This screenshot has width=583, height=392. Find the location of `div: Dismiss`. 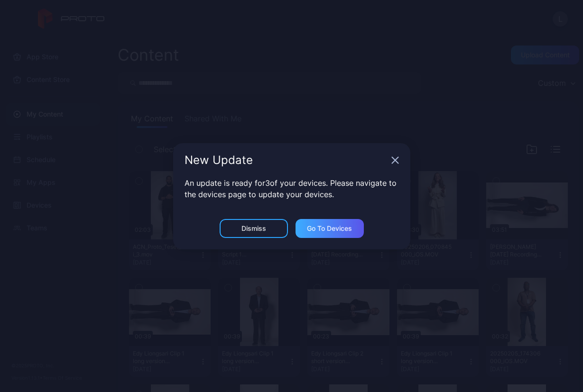

div: Dismiss is located at coordinates (254, 228).